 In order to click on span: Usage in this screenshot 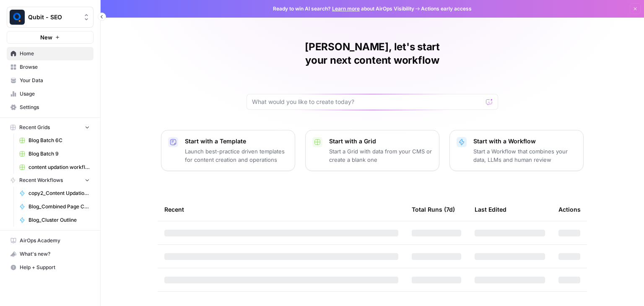, I will do `click(55, 94)`.